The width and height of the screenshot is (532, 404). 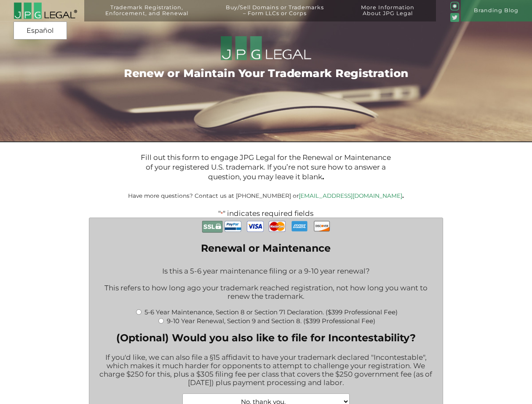 What do you see at coordinates (46, 11) in the screenshot?
I see `img: 2016-logo-black-letters-3-r.png` at bounding box center [46, 11].